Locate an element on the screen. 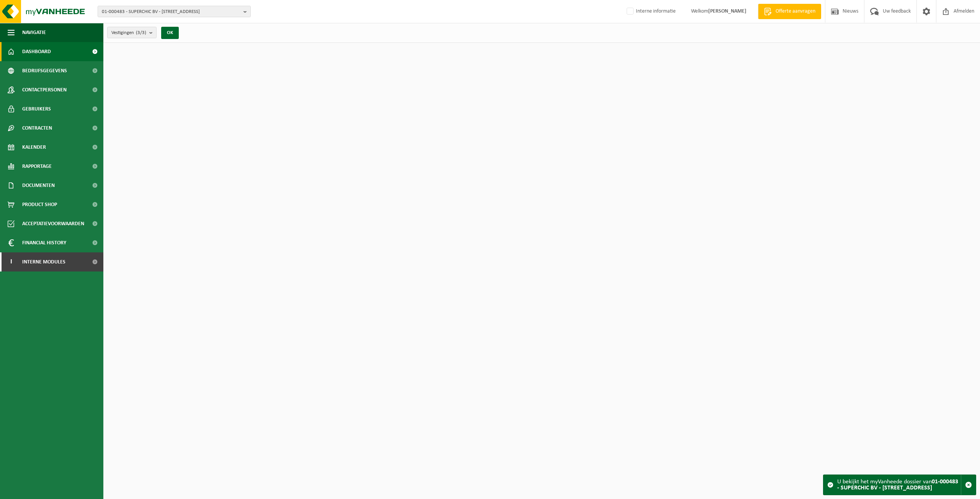 The image size is (980, 499). span: Kalender is located at coordinates (34, 147).